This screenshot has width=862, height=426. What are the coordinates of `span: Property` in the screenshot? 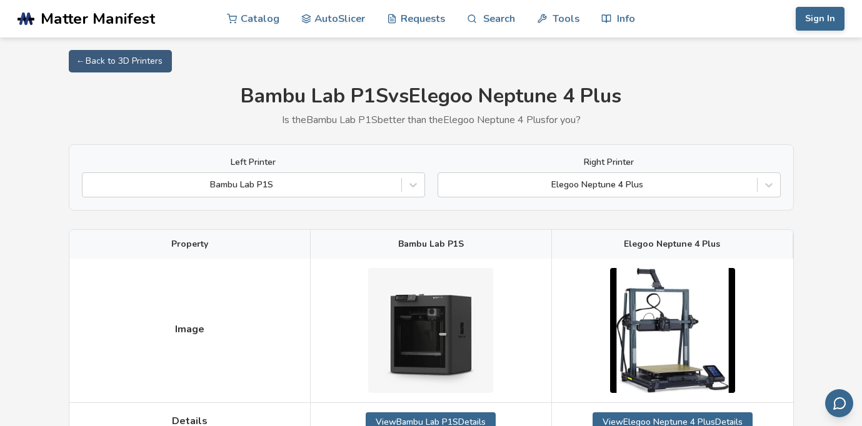 It's located at (189, 244).